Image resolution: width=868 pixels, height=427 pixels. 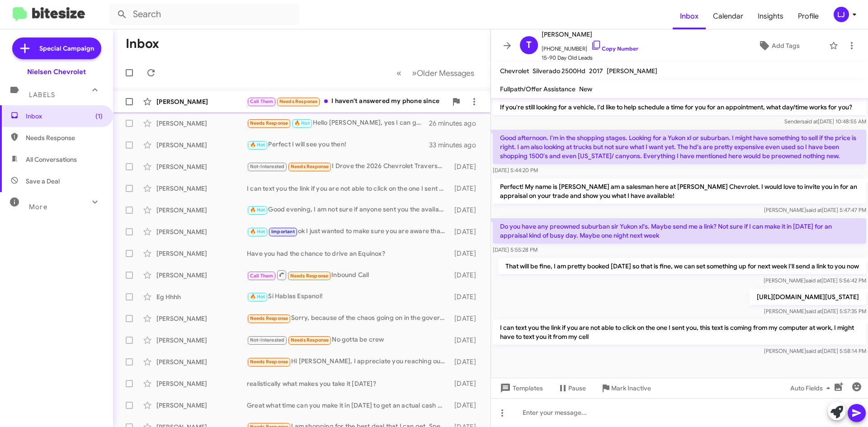 I want to click on button: Previous, so click(x=399, y=73).